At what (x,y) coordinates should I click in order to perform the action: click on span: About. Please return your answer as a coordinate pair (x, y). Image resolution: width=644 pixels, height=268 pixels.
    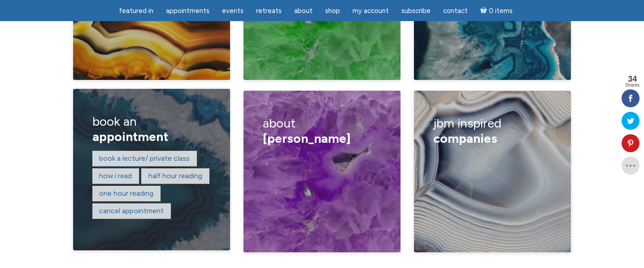
    Looking at the image, I should click on (303, 11).